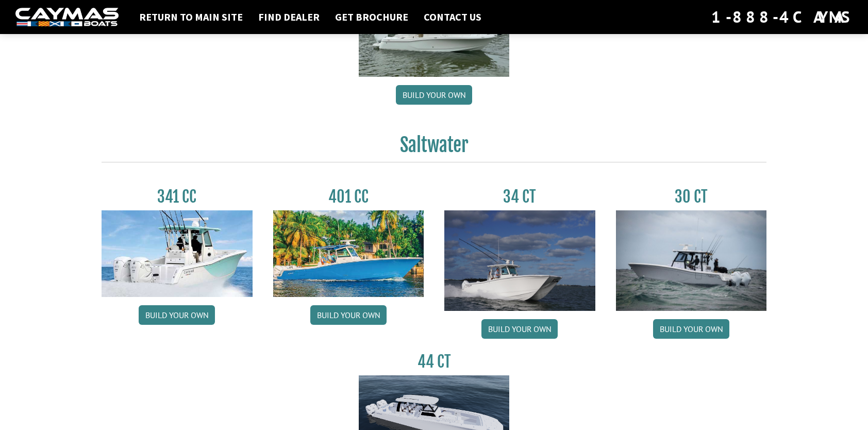  I want to click on img: 401CC_thumb.pg.jpg, so click(349, 254).